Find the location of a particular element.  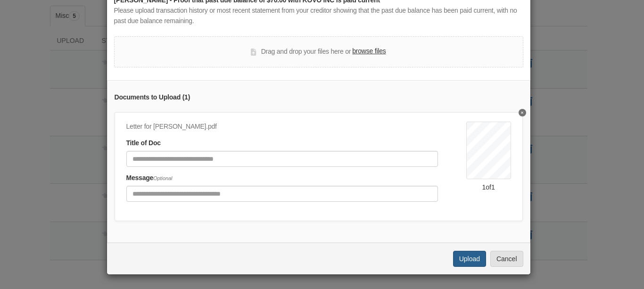

label: browse files is located at coordinates (369, 51).